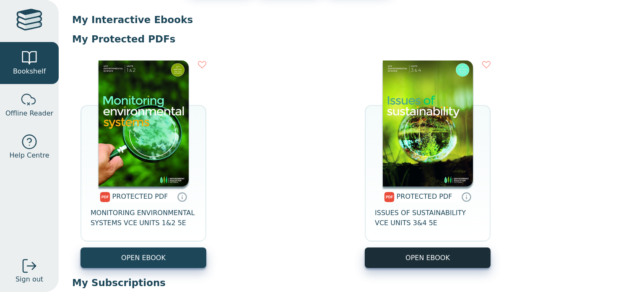 Image resolution: width=644 pixels, height=292 pixels. I want to click on p: My Protected PDFs, so click(352, 39).